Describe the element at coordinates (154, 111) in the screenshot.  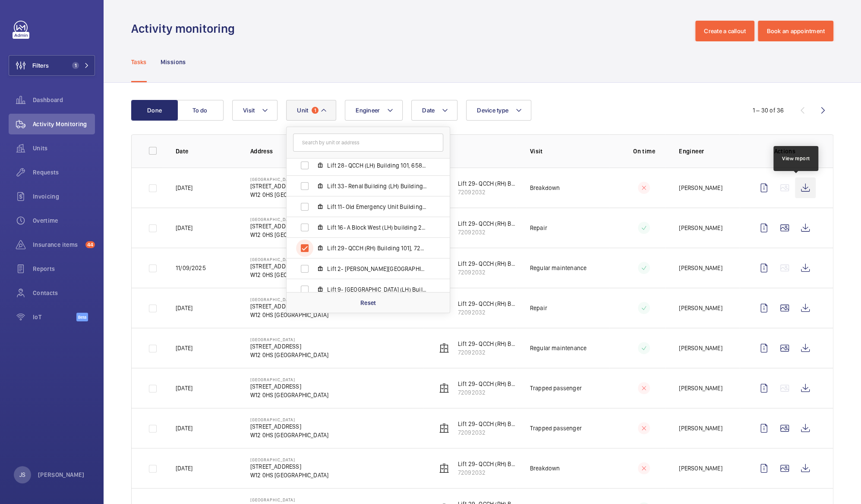
I see `button: Done` at that location.